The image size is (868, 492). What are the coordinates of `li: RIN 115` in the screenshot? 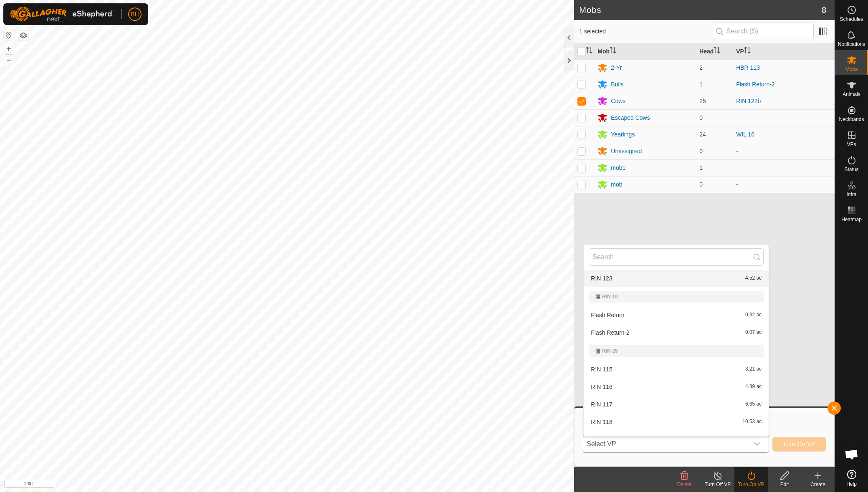 It's located at (675, 369).